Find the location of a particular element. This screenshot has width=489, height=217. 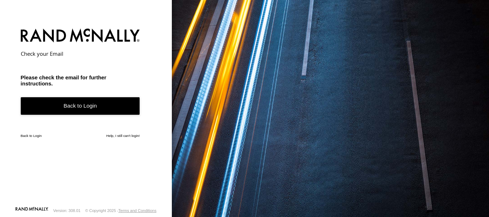

h3: Please check the email for further instructions. is located at coordinates (80, 80).